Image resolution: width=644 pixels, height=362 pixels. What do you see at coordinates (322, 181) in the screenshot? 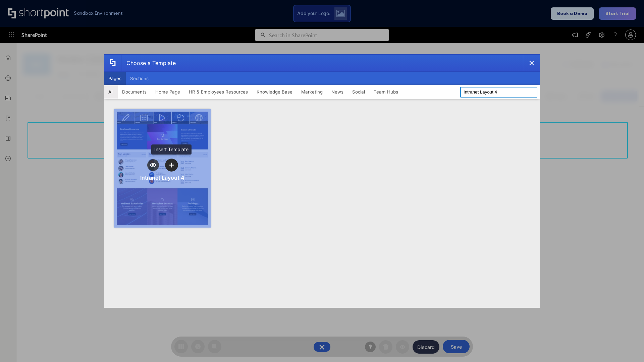
I see `div: template selector` at bounding box center [322, 181].